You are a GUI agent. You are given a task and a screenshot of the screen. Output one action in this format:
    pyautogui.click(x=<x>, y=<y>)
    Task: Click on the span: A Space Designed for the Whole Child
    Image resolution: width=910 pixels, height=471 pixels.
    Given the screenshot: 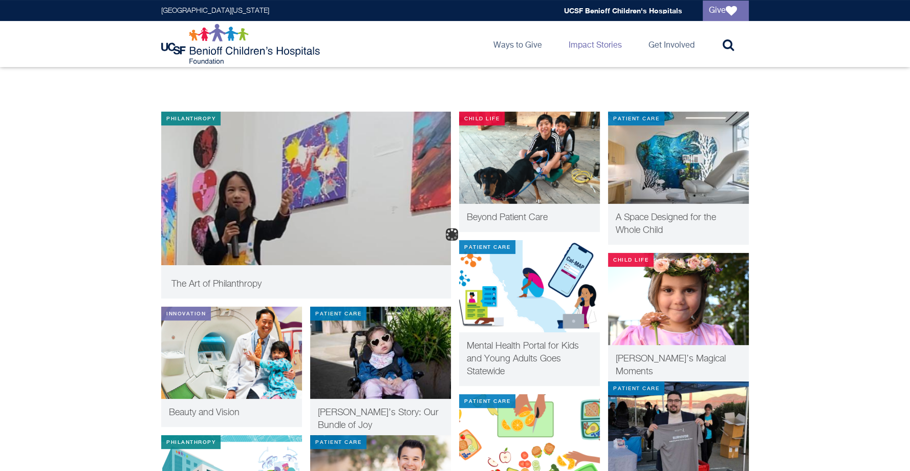 What is the action you would take?
    pyautogui.click(x=666, y=224)
    